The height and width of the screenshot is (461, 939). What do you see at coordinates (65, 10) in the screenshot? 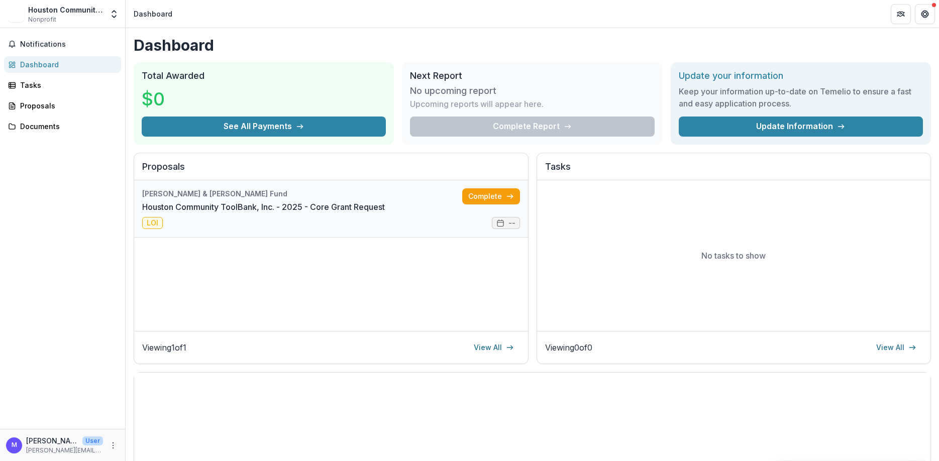
I see `div: Houston Community ToolBank, Inc.` at bounding box center [65, 10].